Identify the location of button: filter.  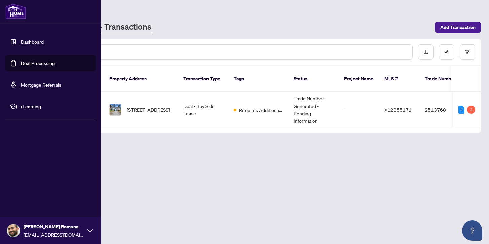
(467, 52).